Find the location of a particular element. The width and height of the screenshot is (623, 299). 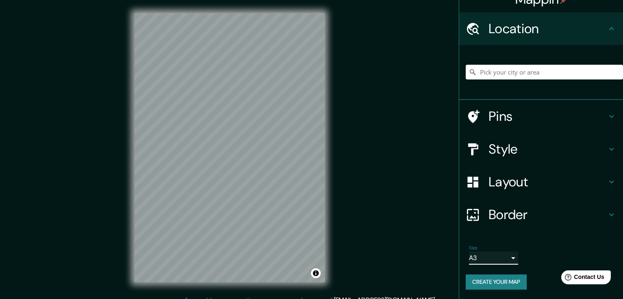

div: Location is located at coordinates (541, 29).